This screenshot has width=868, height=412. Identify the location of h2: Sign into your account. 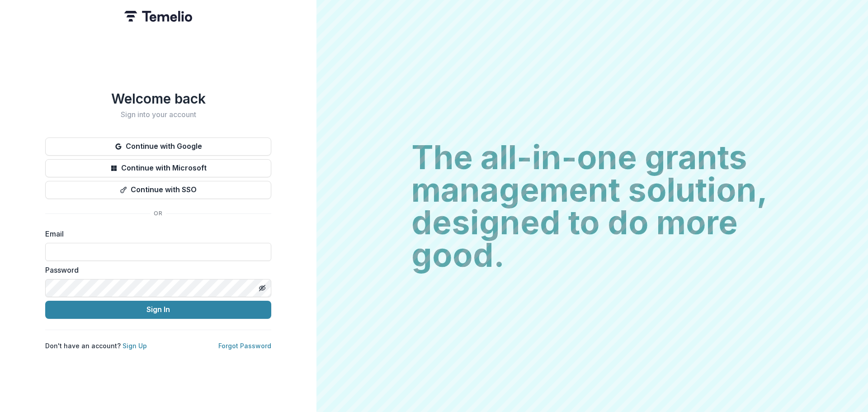
(158, 114).